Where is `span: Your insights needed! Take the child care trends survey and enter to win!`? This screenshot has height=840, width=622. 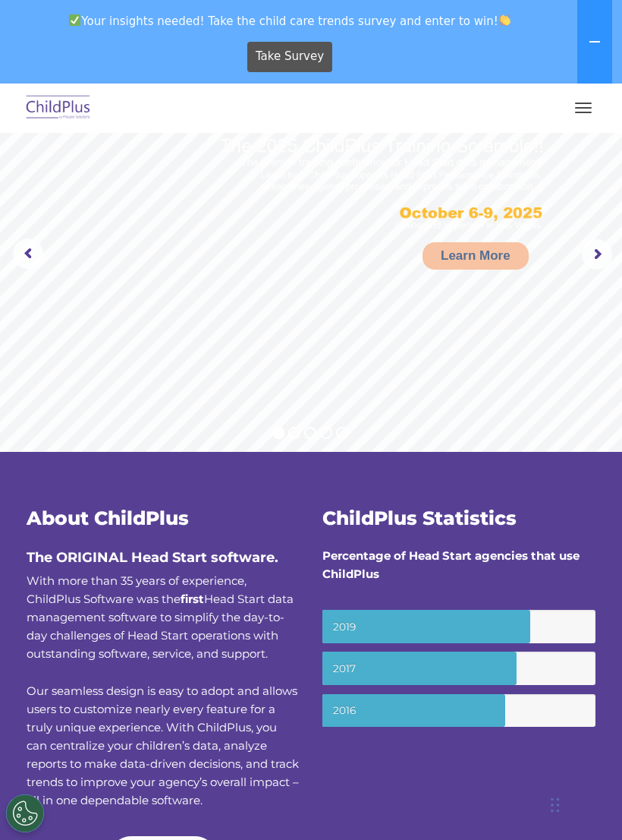
span: Your insights needed! Take the child care trends survey and enter to win! is located at coordinates (290, 21).